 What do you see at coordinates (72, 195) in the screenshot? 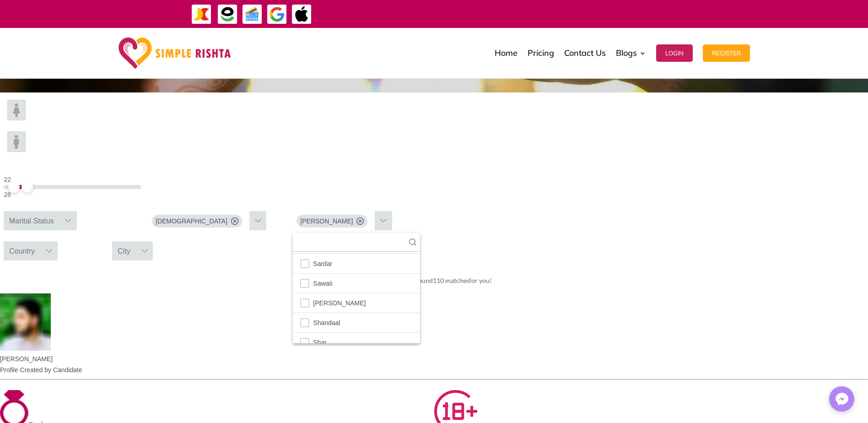
I see `div: 28` at bounding box center [72, 195].